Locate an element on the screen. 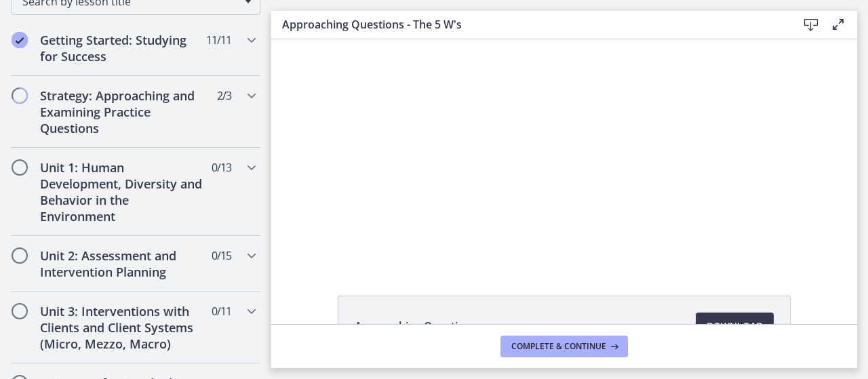 Image resolution: width=868 pixels, height=379 pixels. span: 2 / 3 is located at coordinates (224, 96).